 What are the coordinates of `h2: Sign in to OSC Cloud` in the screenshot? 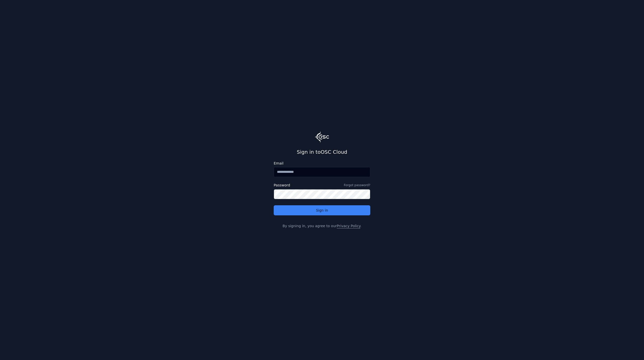 It's located at (322, 152).